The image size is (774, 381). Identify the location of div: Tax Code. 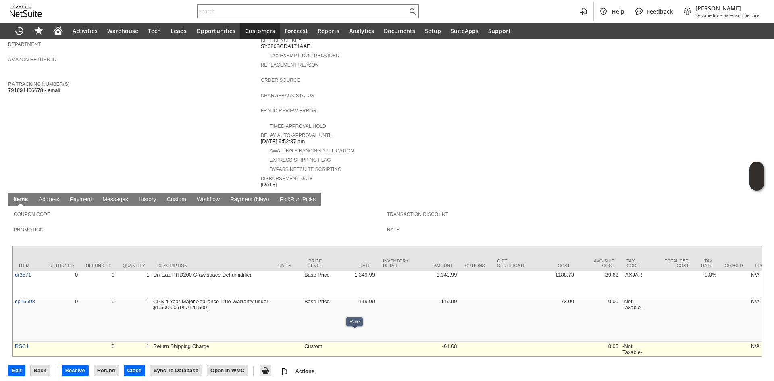
(635, 263).